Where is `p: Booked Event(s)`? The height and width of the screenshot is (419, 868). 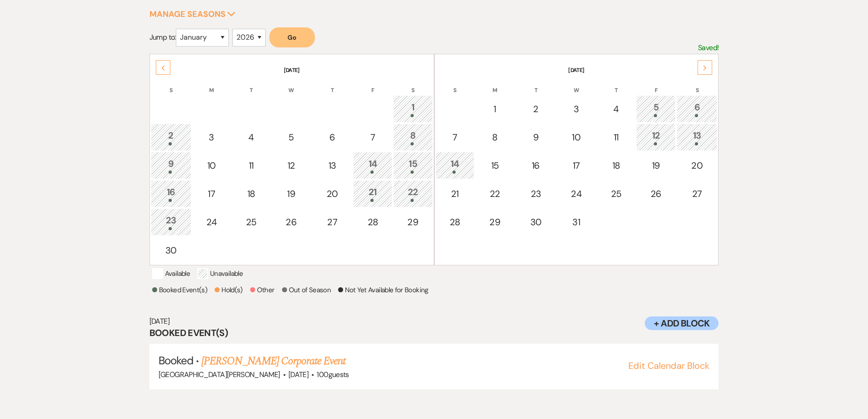
p: Booked Event(s) is located at coordinates (179, 290).